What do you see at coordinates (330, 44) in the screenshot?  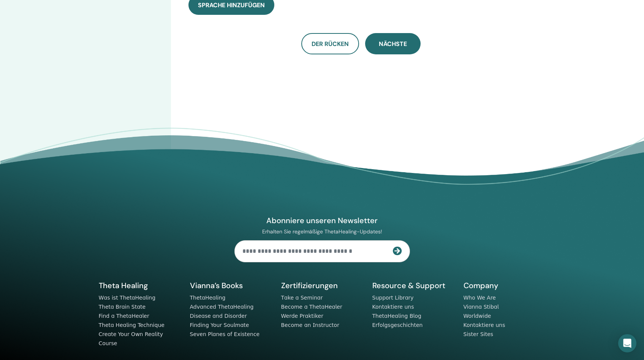 I see `button: Der Rücken` at bounding box center [330, 44].